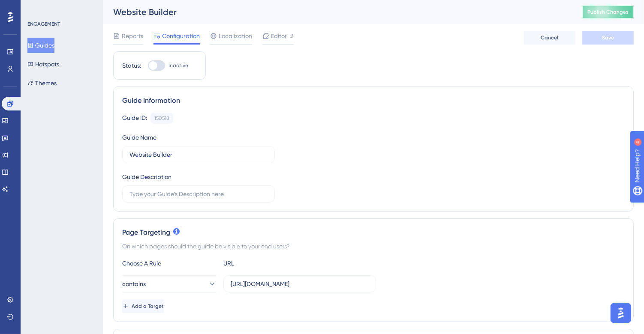 The width and height of the screenshot is (644, 334). Describe the element at coordinates (61, 8) in the screenshot. I see `div: 4` at that location.